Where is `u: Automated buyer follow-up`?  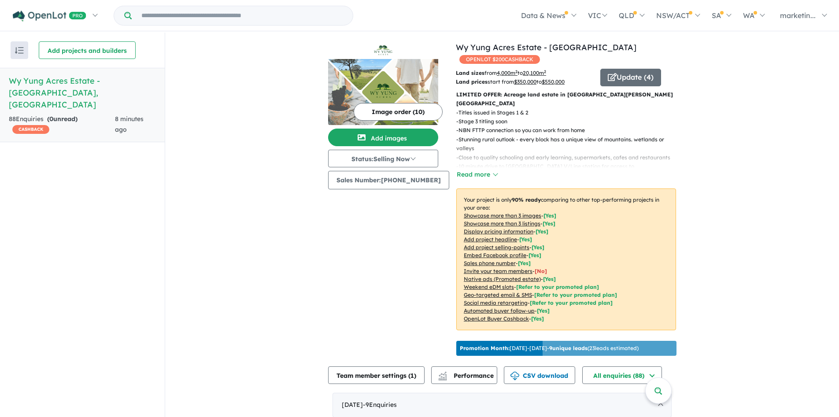 u: Automated buyer follow-up is located at coordinates (499, 310).